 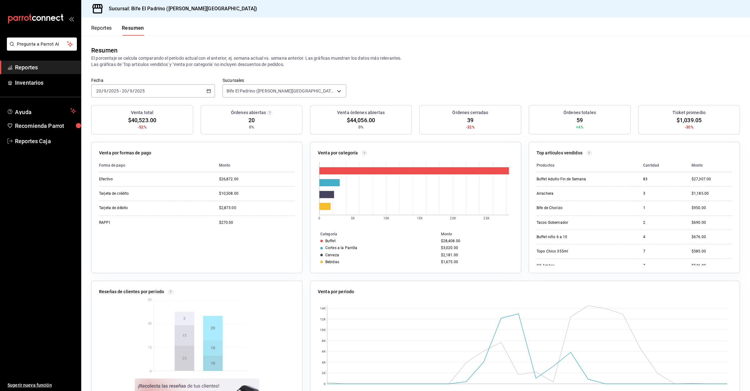 I want to click on div: Tarjeta de débito, so click(x=130, y=208).